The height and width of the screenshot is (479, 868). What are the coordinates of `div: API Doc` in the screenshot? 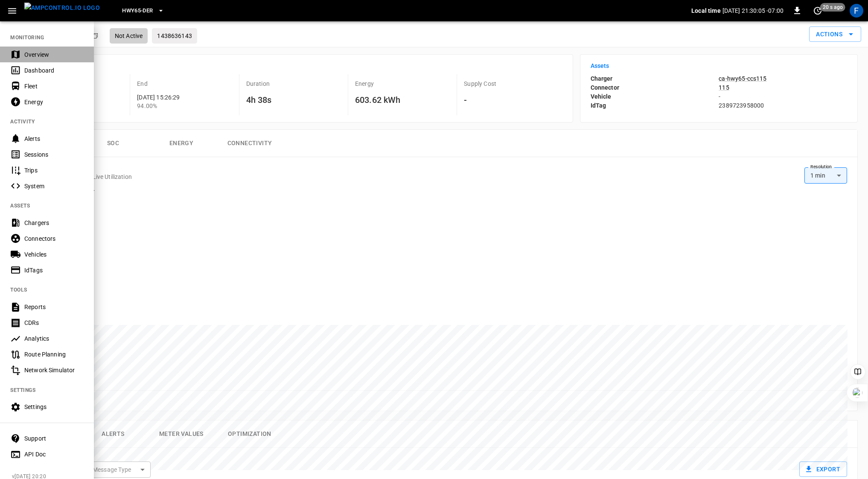 It's located at (54, 454).